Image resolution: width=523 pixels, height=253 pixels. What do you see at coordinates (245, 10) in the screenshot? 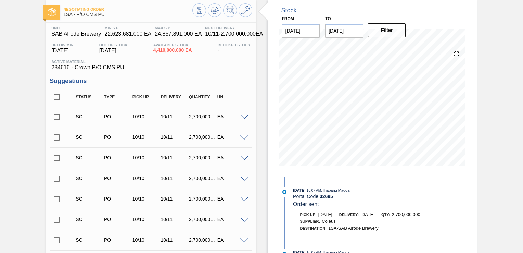
I see `button: Go to Master Data / General` at bounding box center [245, 10].